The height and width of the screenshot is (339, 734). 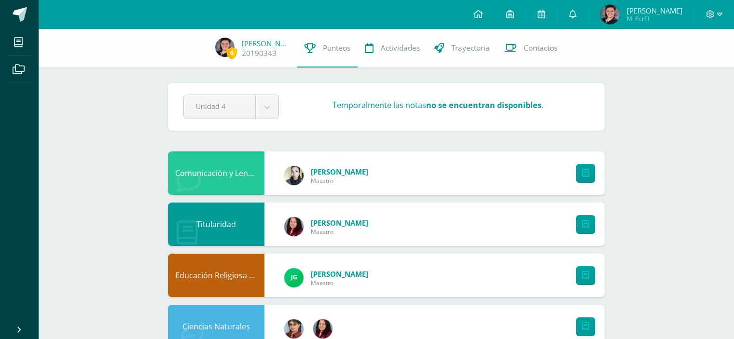 I want to click on span: Unidad 4, so click(x=220, y=106).